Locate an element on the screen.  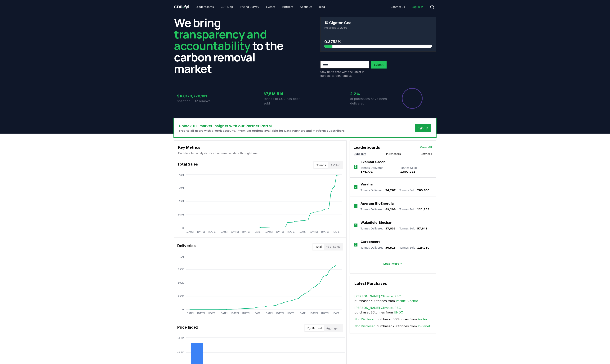
h3: Leaderboards is located at coordinates (367, 147).